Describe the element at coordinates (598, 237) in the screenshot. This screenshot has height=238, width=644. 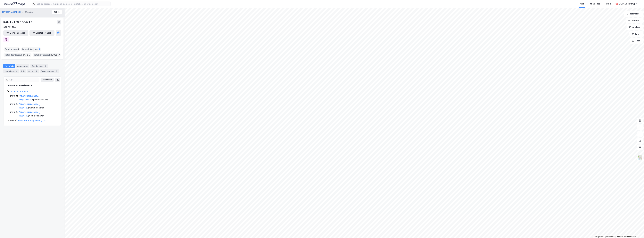
I see `a: Mapbox` at that location.